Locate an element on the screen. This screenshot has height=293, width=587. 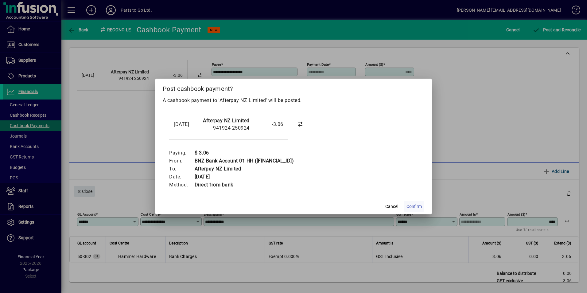
div: -3.06 is located at coordinates (268, 124).